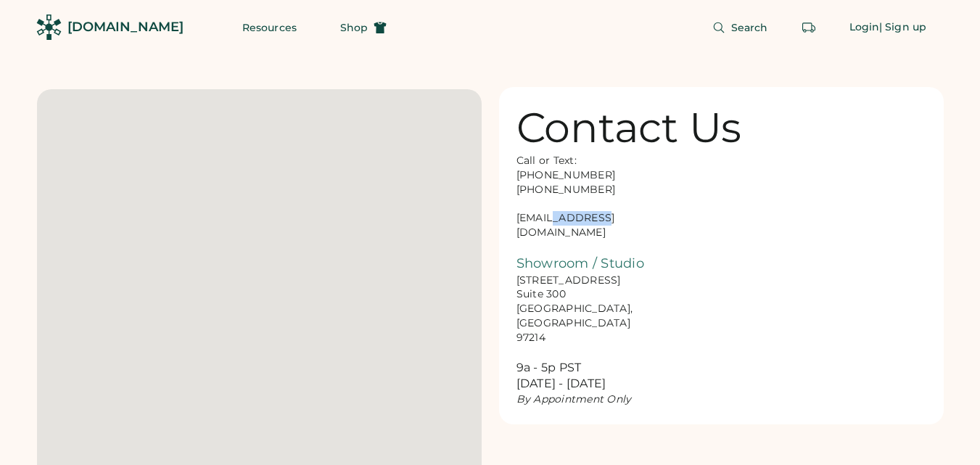 This screenshot has height=465, width=980. What do you see at coordinates (354, 27) in the screenshot?
I see `span: Shop` at bounding box center [354, 27].